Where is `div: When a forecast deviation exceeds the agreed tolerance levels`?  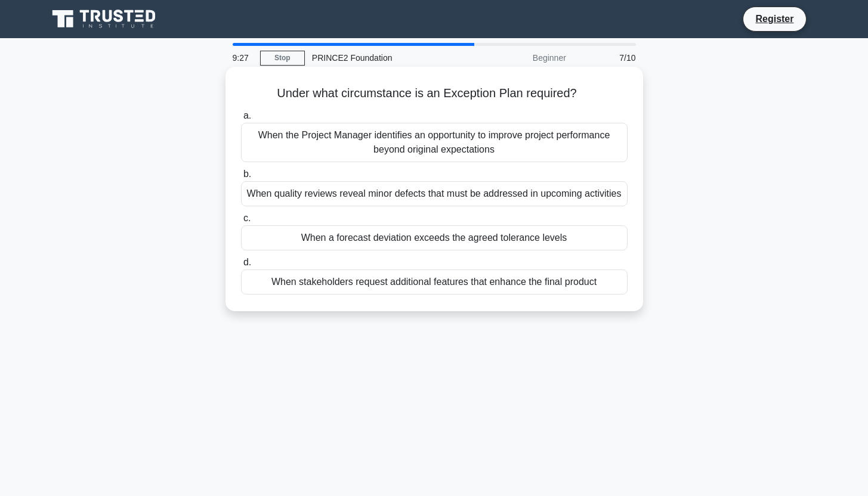 div: When a forecast deviation exceeds the agreed tolerance levels is located at coordinates (434, 238).